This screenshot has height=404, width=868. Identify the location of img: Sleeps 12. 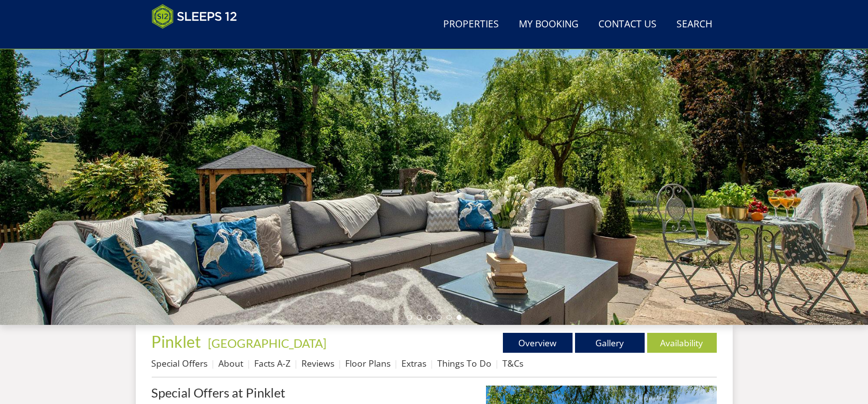
(194, 16).